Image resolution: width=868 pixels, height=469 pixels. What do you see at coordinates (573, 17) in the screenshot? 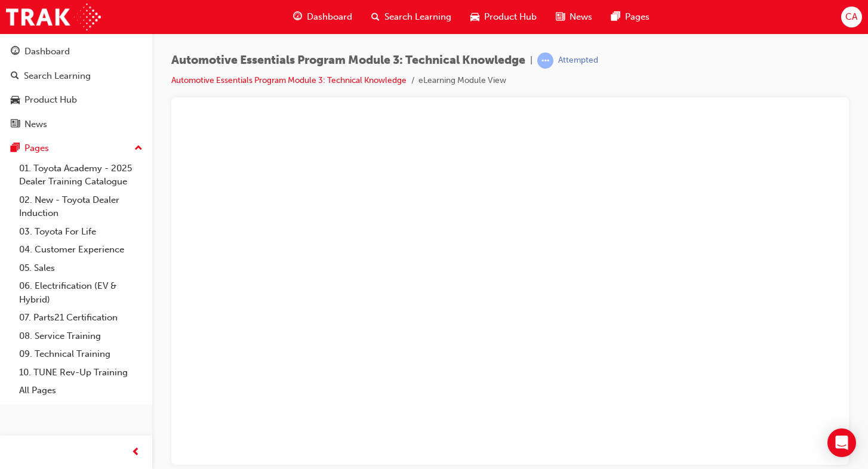
I see `a: news-iconNews` at bounding box center [573, 17].